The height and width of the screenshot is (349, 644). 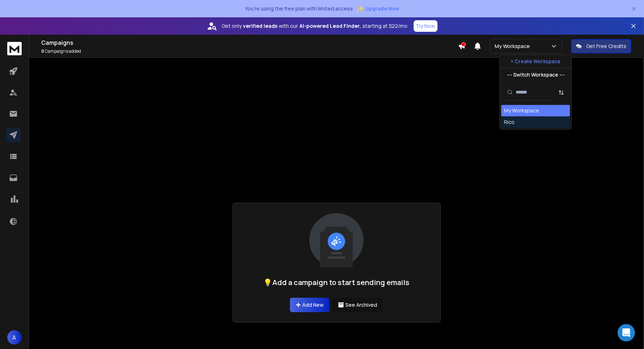 What do you see at coordinates (260, 26) in the screenshot?
I see `strong: verified leads` at bounding box center [260, 26].